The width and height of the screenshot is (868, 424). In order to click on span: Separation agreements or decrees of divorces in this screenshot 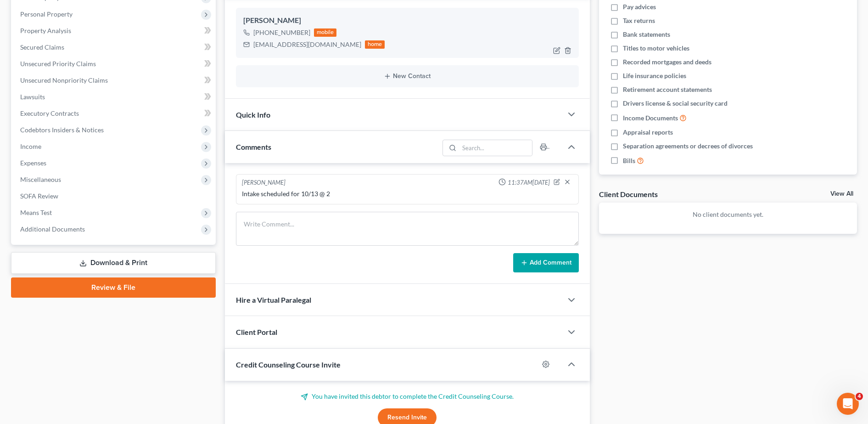, I will do `click(687, 146)`.